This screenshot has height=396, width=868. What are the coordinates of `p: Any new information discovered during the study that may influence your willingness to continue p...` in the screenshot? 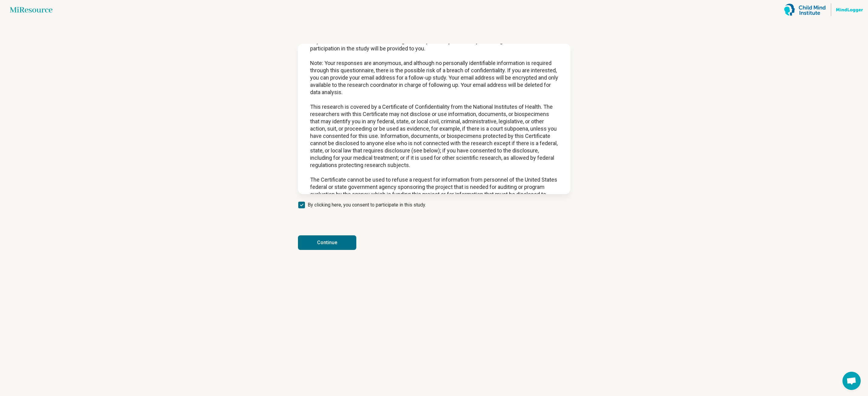 It's located at (434, 45).